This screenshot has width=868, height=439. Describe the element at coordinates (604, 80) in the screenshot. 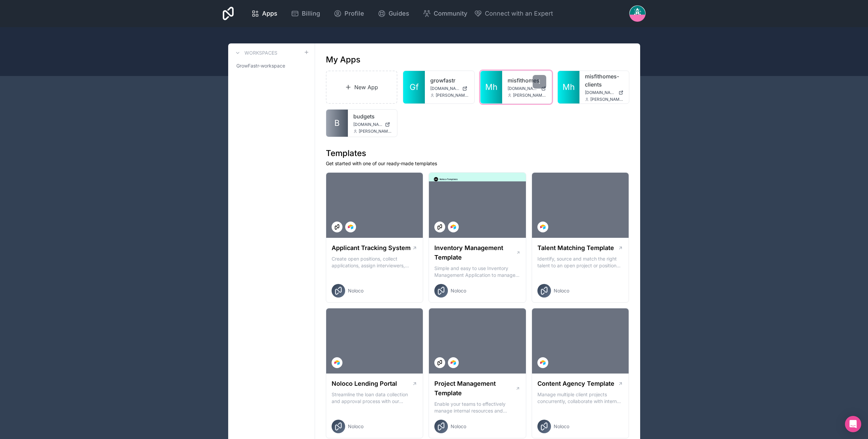

I see `a: misfithomes-clients` at that location.